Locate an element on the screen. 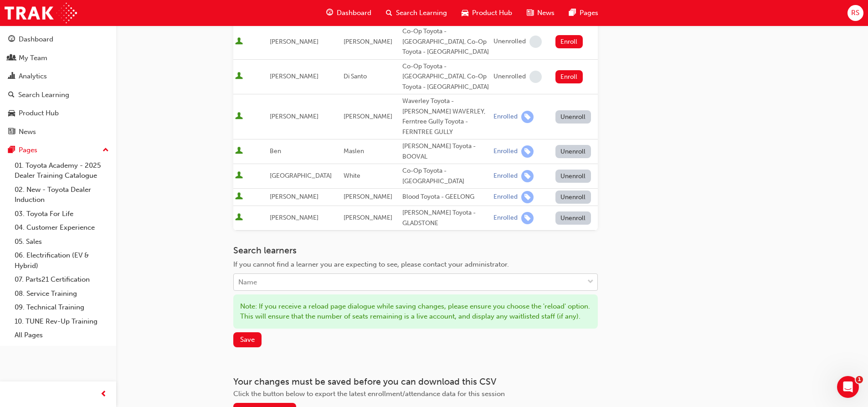 This screenshot has height=407, width=868. a: Analytics is located at coordinates (58, 76).